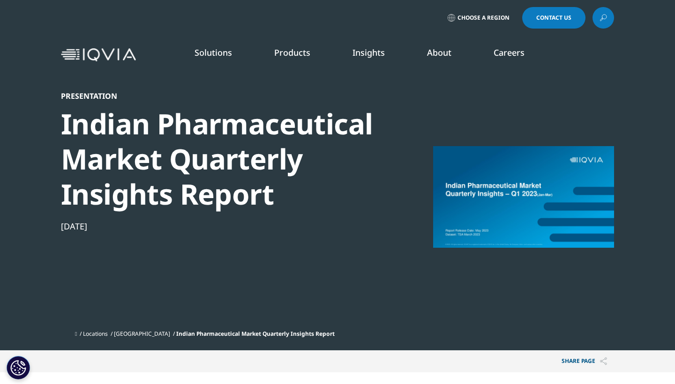 The image size is (675, 384). Describe the element at coordinates (554, 18) in the screenshot. I see `a: Contact Us` at that location.